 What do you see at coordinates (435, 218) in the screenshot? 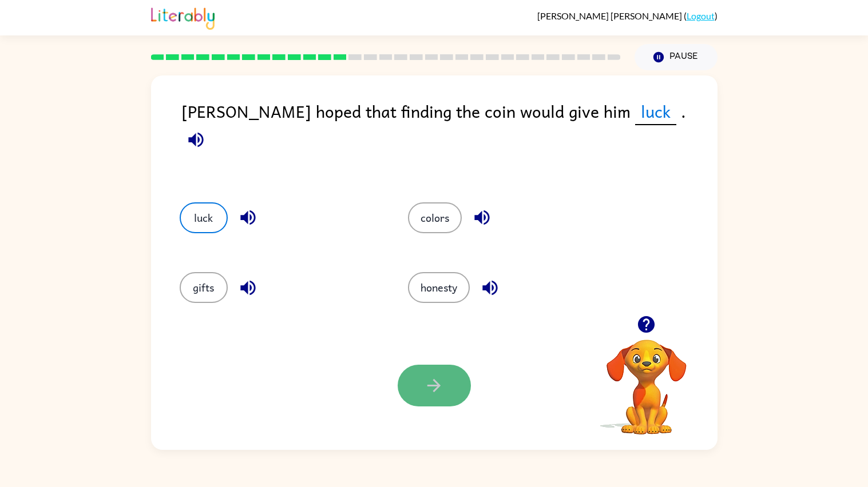
I see `button: colors` at bounding box center [435, 218].